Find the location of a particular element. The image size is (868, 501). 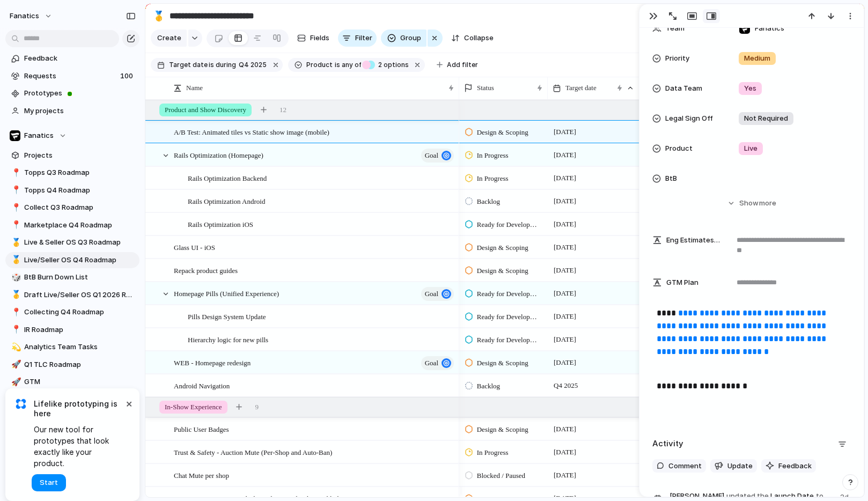

a: 📍Marketplace Q4 Roadmap is located at coordinates (72, 225).